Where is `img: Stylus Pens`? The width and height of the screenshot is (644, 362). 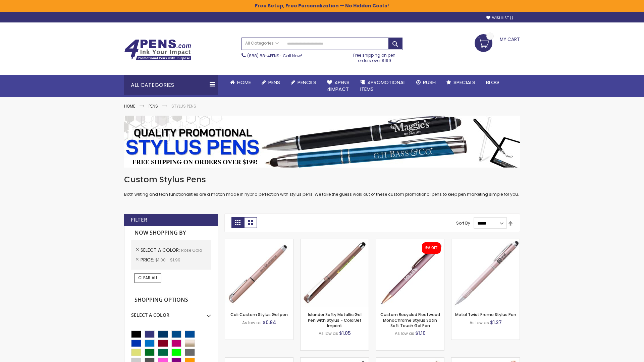 img: Stylus Pens is located at coordinates (322, 142).